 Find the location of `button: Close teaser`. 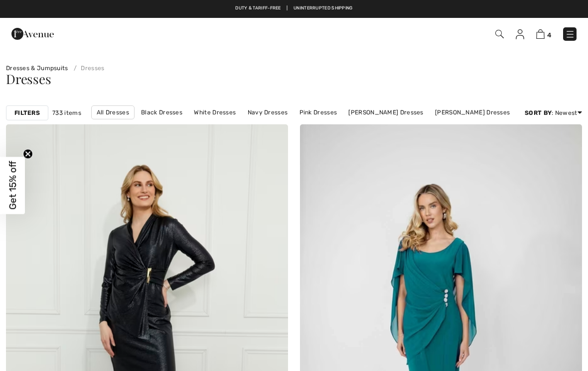

button: Close teaser is located at coordinates (28, 154).